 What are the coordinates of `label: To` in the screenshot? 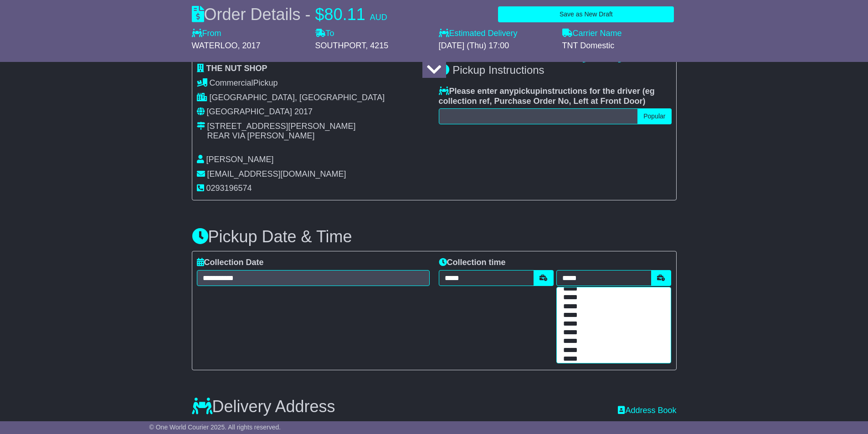 It's located at (325, 33).